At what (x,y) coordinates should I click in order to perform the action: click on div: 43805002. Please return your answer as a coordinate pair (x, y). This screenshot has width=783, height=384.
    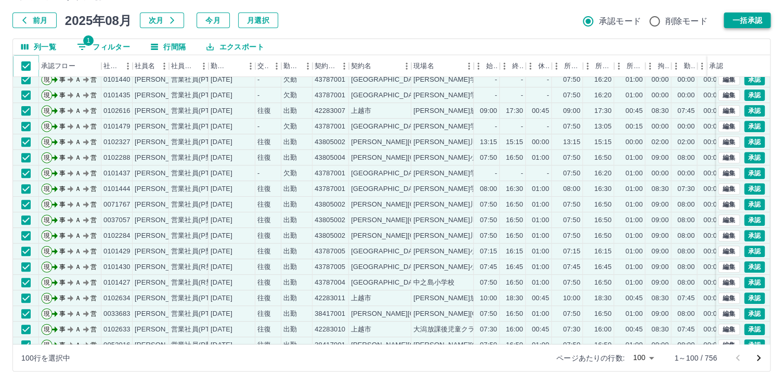
    Looking at the image, I should click on (330, 142).